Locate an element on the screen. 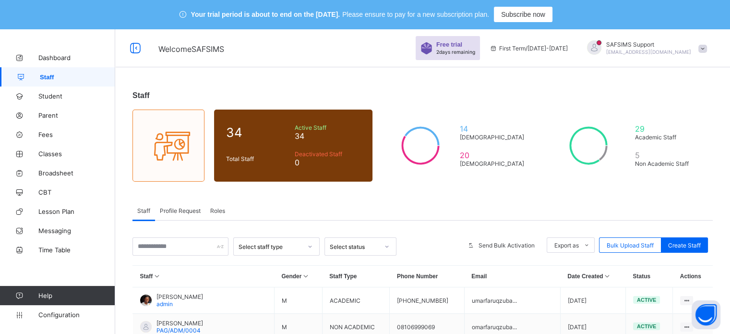 This screenshot has height=334, width=730. span: Classes is located at coordinates (77, 154).